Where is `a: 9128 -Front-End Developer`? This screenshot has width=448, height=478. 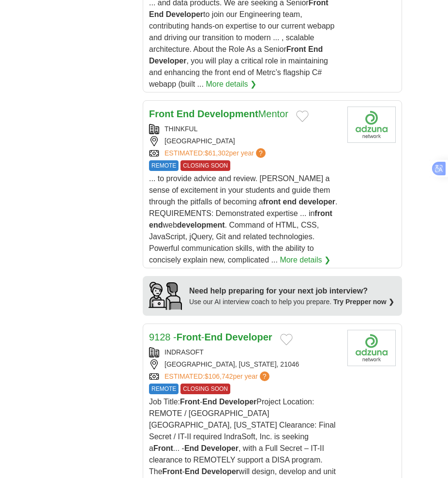 a: 9128 -Front-End Developer is located at coordinates (210, 337).